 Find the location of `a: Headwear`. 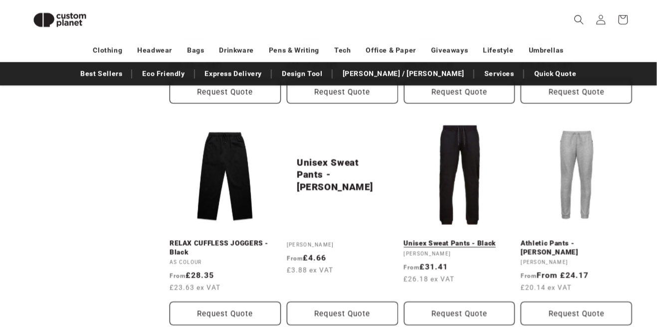

a: Headwear is located at coordinates (155, 50).